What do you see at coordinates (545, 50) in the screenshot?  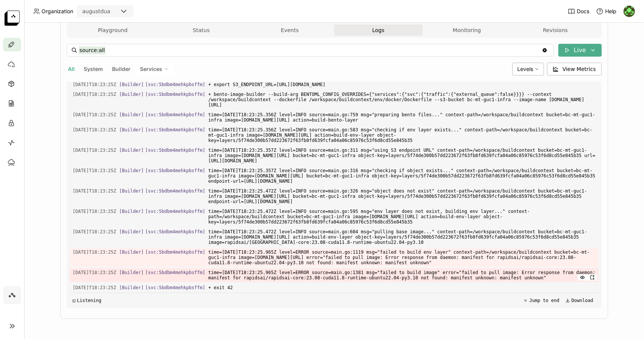 I see `svg: Clear value` at bounding box center [545, 50].